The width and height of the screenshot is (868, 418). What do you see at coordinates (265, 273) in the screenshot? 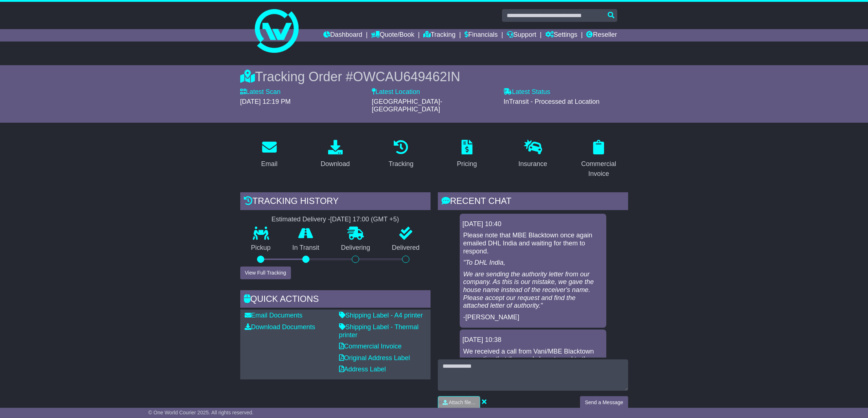
I see `button: View Full Tracking` at bounding box center [265, 273].